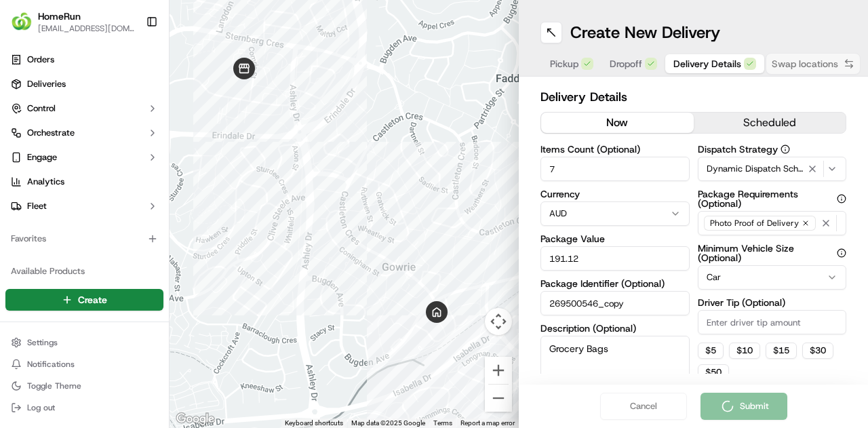  What do you see at coordinates (84, 182) in the screenshot?
I see `a: Analytics` at bounding box center [84, 182].